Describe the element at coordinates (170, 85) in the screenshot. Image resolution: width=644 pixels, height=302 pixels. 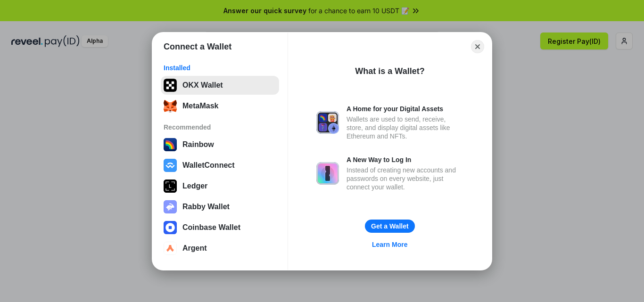
I see `img: 5VZ71FV6L7PA3gg3tXrdQ+DgLhC+75Wq3no69P3MC0NFQpx2lL04Ql9gHK1bRDjsSBIvScBnDTk1WrlGIZBorIDEYJj+rhdgn...` at that location.